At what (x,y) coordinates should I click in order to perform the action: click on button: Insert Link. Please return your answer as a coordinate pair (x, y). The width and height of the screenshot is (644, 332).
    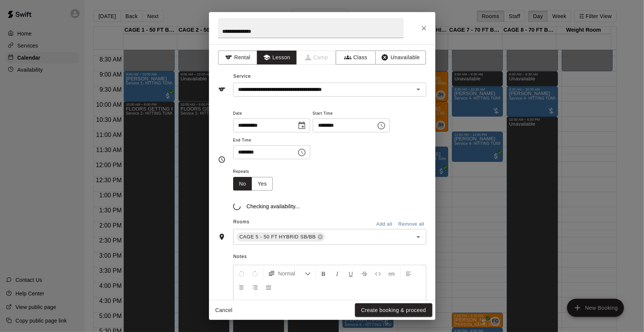
    Looking at the image, I should click on (392, 274).